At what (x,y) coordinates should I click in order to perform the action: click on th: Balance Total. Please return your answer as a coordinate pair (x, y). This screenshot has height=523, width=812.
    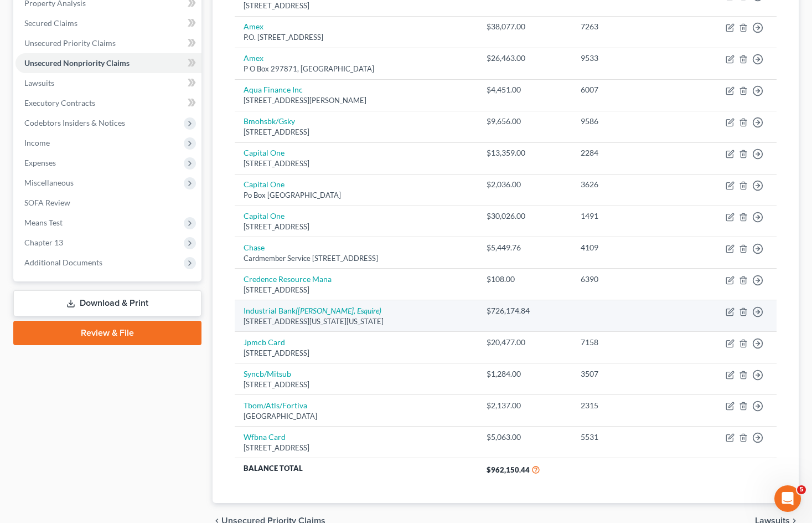
    Looking at the image, I should click on (356, 469).